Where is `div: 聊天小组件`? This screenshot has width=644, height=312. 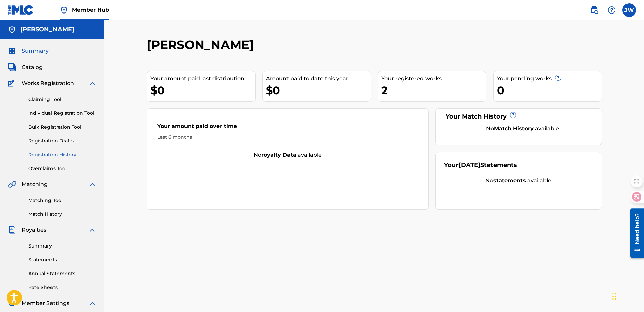 div: 聊天小组件 is located at coordinates (627, 295).